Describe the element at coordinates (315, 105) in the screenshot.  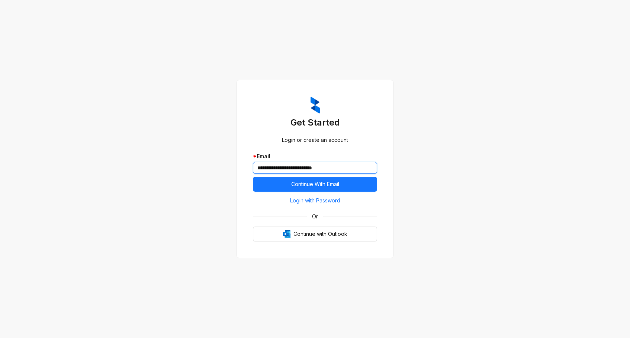
I see `img: ZumaIcon` at that location.